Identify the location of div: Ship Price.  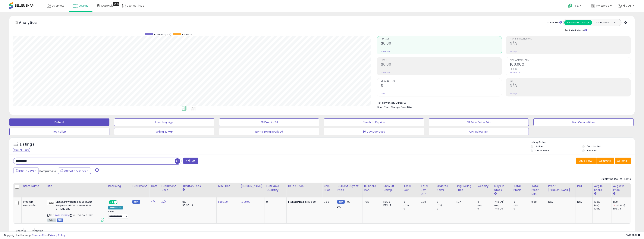
(329, 188).